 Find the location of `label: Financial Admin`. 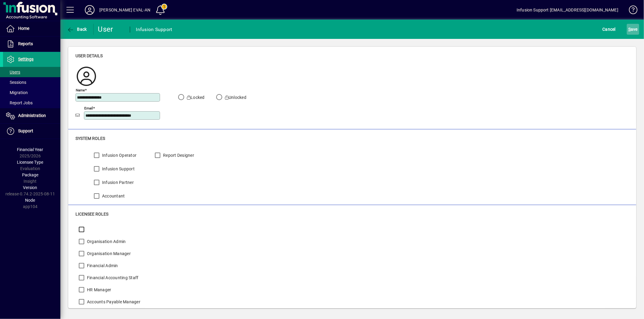

label: Financial Admin is located at coordinates (102, 266).